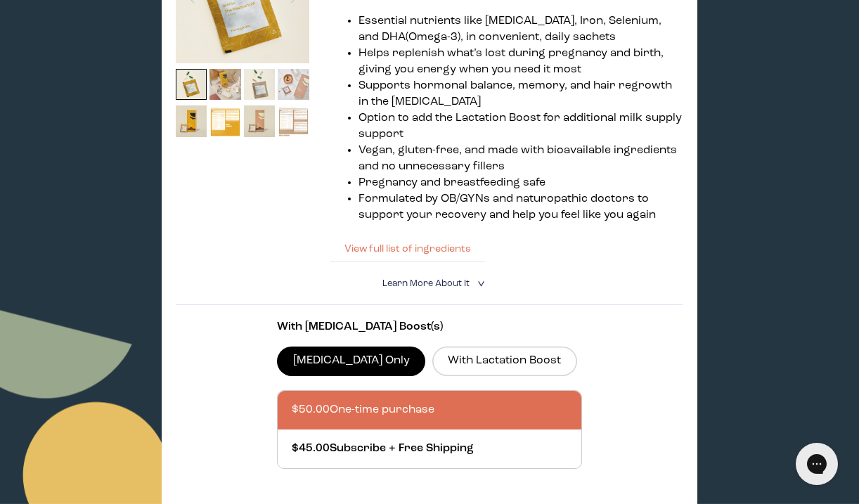 The width and height of the screenshot is (859, 504). What do you see at coordinates (521, 159) in the screenshot?
I see `li: Vegan, gluten-free, and made with bioavailable ingredients and no unnecessary fillers` at bounding box center [521, 159].